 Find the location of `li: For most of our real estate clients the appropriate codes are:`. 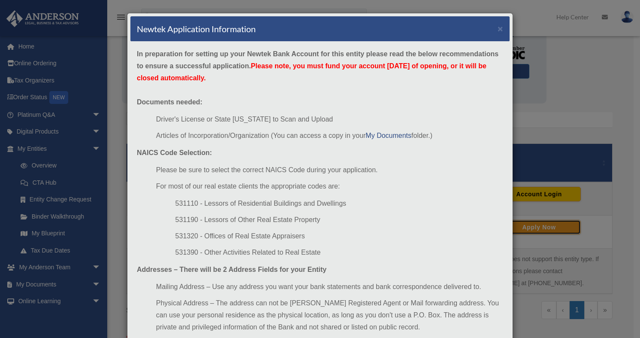

li: For most of our real estate clients the appropriate codes are: is located at coordinates (329, 186).